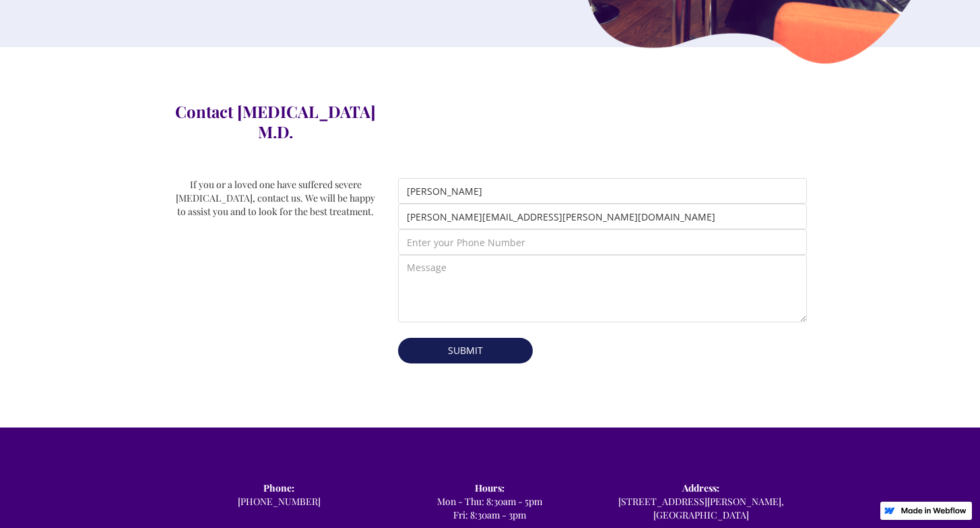 This screenshot has width=980, height=528. Describe the element at coordinates (278, 488) in the screenshot. I see `strong: Phone: ‍` at that location.